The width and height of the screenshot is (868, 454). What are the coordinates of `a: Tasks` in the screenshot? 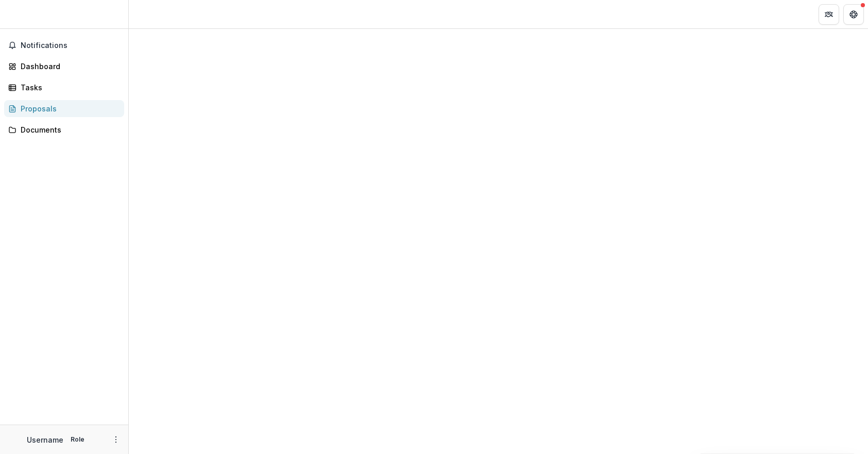 It's located at (64, 87).